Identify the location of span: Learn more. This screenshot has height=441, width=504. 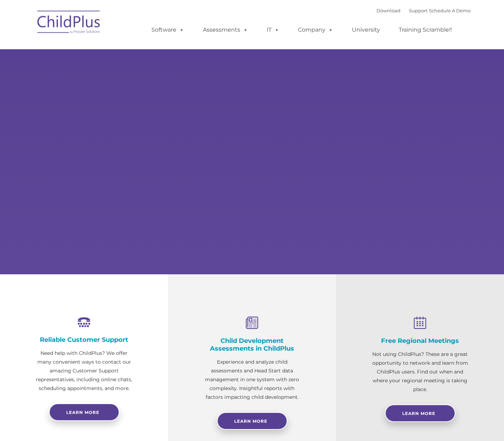
(83, 412).